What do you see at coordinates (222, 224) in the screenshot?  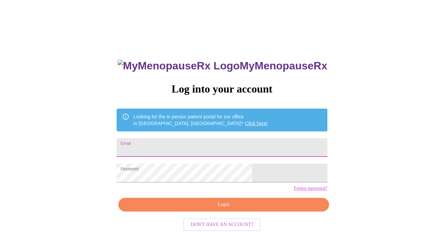 I see `button: Don't have an account?` at bounding box center [222, 224].